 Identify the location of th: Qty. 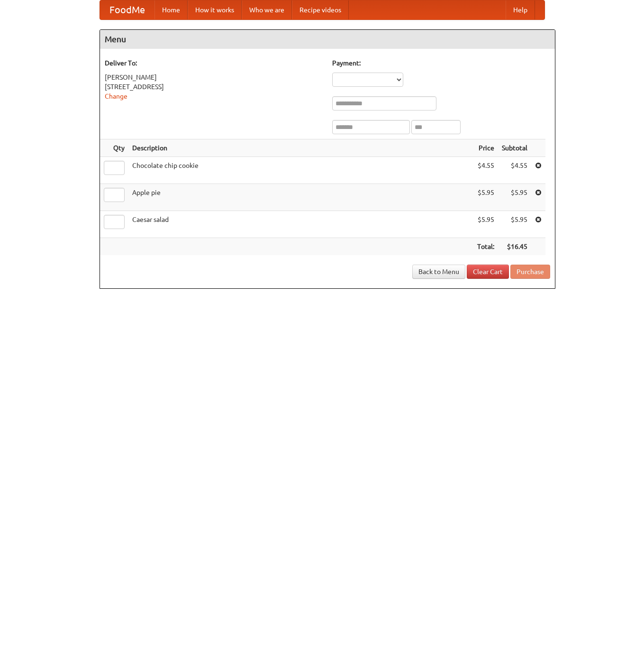
(114, 148).